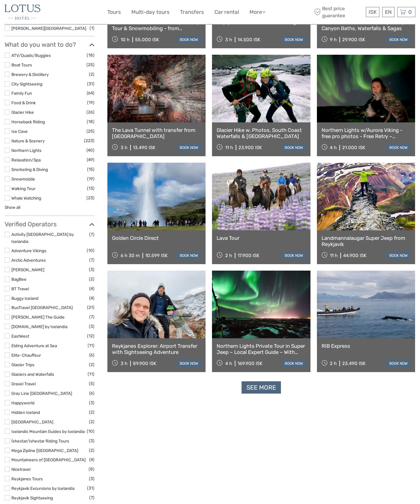  Describe the element at coordinates (23, 189) in the screenshot. I see `a: Walking Tour` at that location.